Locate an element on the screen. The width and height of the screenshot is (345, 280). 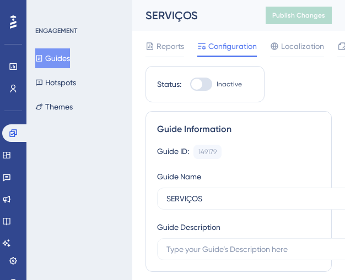
div: ENGAGEMENT is located at coordinates (56, 31).